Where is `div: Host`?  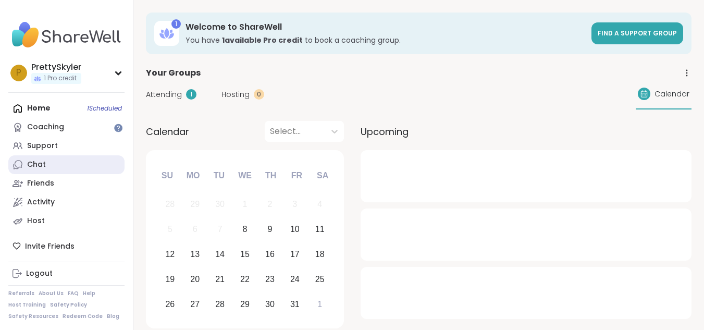
div: Host is located at coordinates (36, 221).